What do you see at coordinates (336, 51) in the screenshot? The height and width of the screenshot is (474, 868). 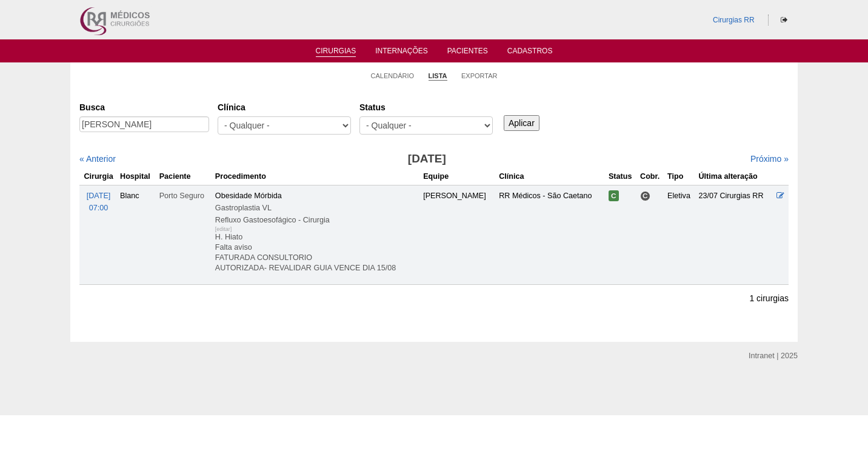 I see `a: Cirurgias` at bounding box center [336, 51].